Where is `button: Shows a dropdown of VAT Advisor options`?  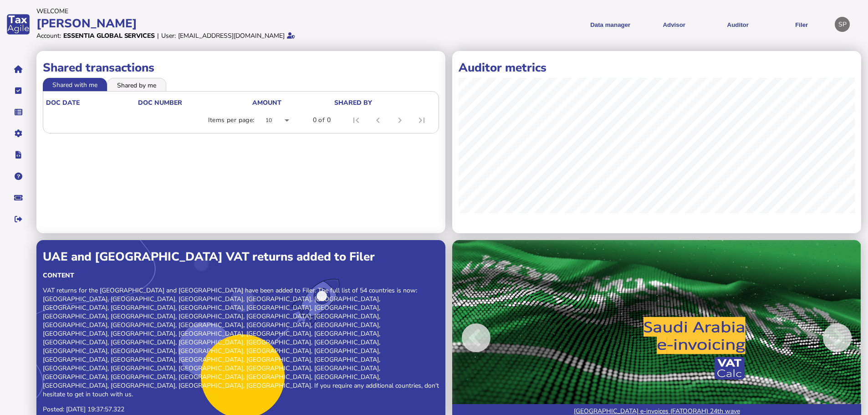
button: Shows a dropdown of VAT Advisor options is located at coordinates (674, 24).